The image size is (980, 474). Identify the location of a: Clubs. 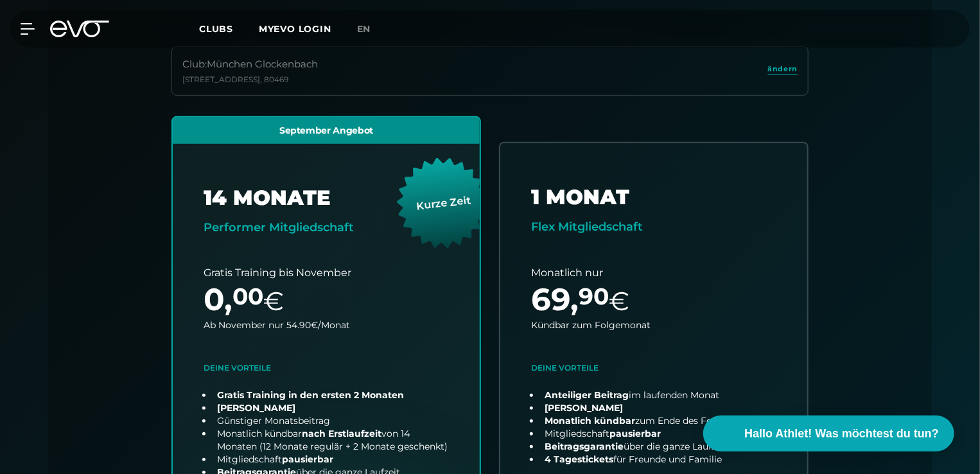
(229, 28).